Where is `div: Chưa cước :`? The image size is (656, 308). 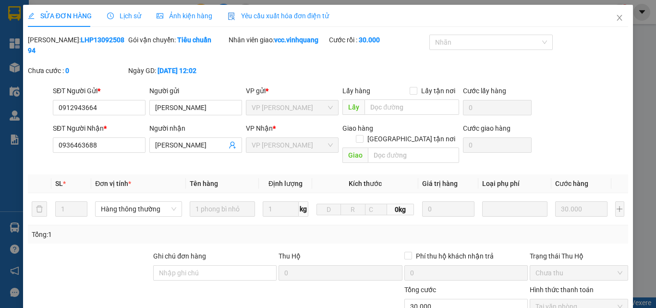 div: Chưa cước : is located at coordinates (77, 71).